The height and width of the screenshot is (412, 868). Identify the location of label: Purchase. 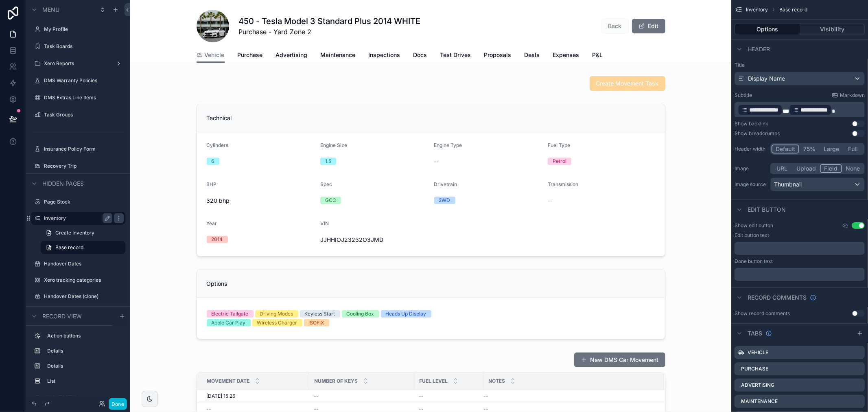
(754, 369).